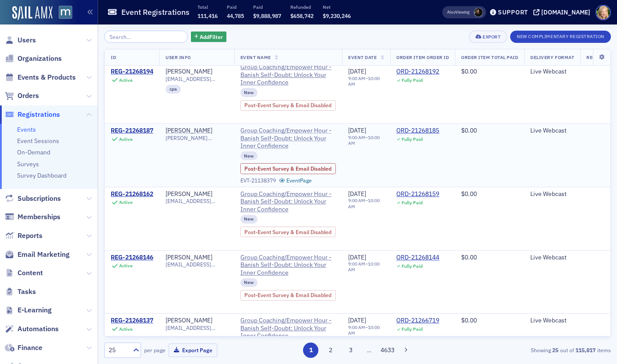  I want to click on a: ORD-21266719, so click(418, 321).